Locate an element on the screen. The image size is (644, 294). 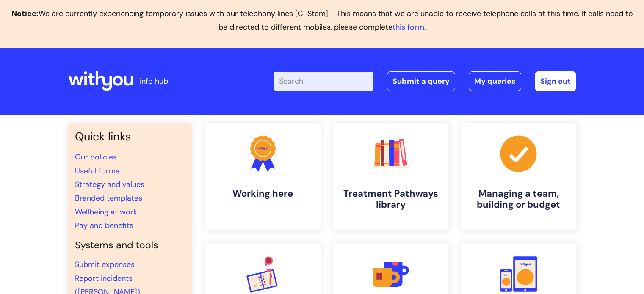
h4: Systems and tools is located at coordinates (130, 245).